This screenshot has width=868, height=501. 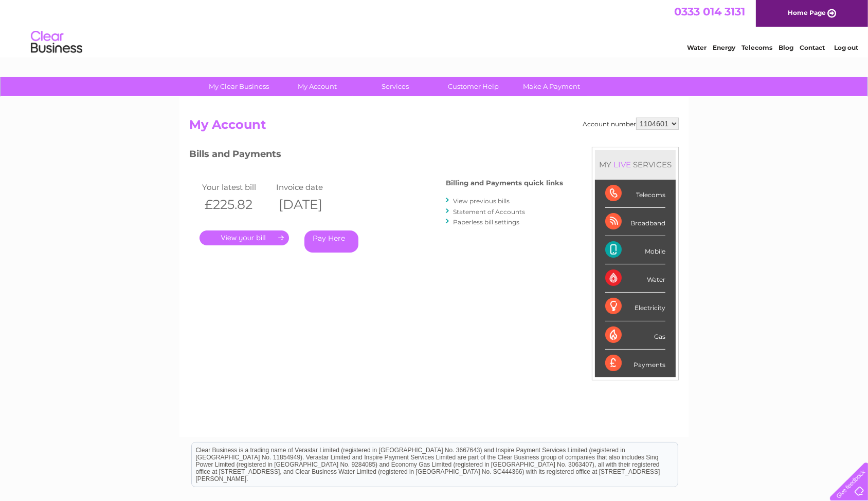 I want to click on div: Broadband, so click(x=635, y=222).